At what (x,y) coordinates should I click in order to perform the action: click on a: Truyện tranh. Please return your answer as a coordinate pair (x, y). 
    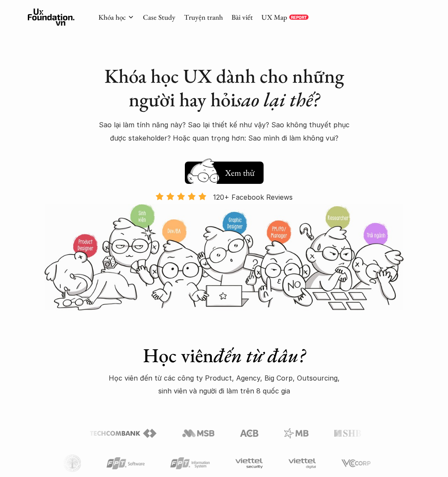
    Looking at the image, I should click on (203, 17).